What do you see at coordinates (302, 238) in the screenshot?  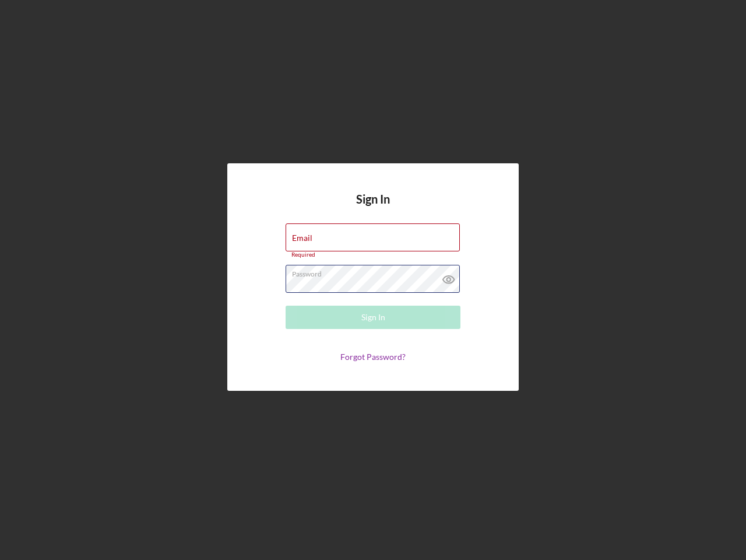 I see `label: Email` at bounding box center [302, 238].